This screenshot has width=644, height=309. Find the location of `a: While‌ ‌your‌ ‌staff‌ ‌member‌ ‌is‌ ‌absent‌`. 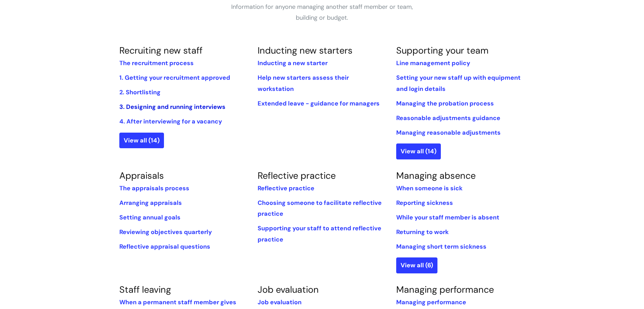

a: While‌ ‌your‌ ‌staff‌ ‌member‌ ‌is‌ ‌absent‌ is located at coordinates (448, 217).